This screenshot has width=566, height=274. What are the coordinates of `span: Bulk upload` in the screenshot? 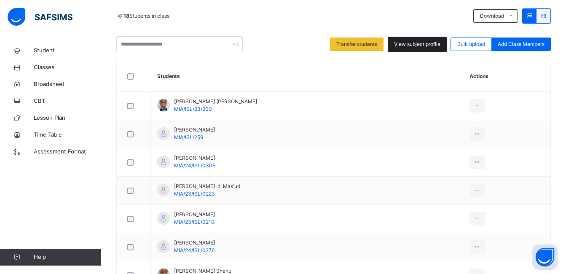 It's located at (471, 44).